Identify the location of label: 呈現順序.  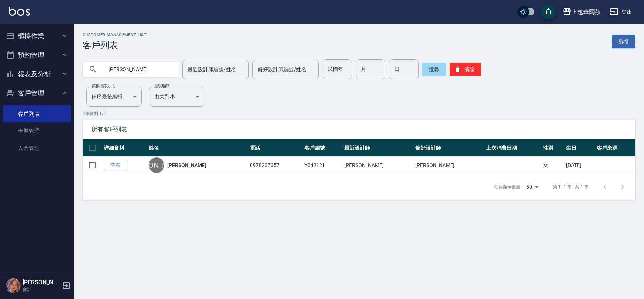
(162, 86).